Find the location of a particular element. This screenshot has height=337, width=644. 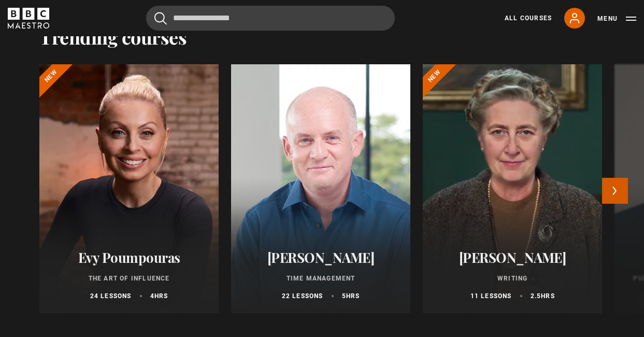

p: Time Management is located at coordinates (320, 278).